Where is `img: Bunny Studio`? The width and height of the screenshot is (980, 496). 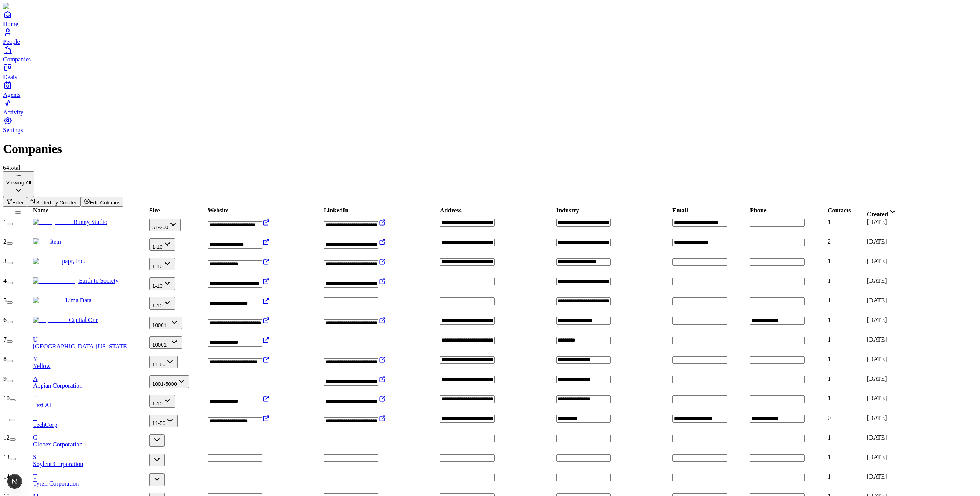 img: Bunny Studio is located at coordinates (53, 222).